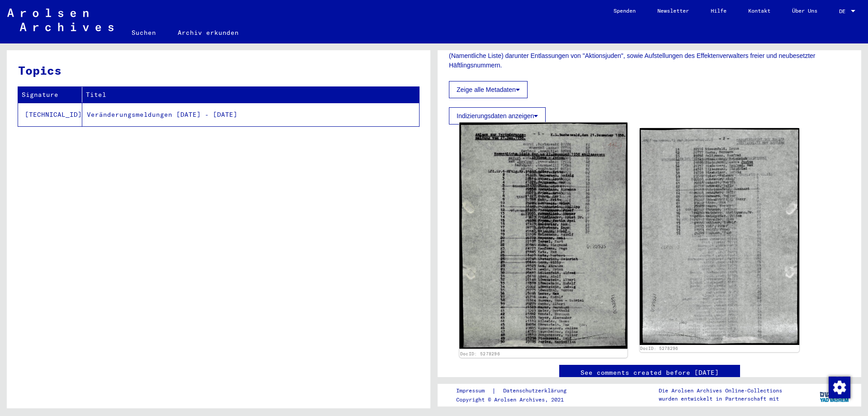 This screenshot has width=868, height=416. Describe the element at coordinates (218, 70) in the screenshot. I see `h3: Topics` at that location.